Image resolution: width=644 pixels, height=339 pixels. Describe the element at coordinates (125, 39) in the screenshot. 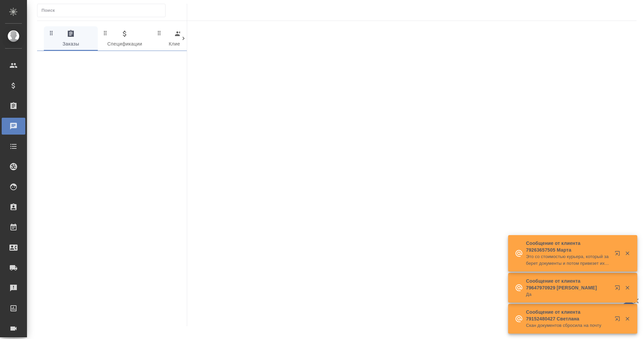

I see `span: Спецификации` at that location.